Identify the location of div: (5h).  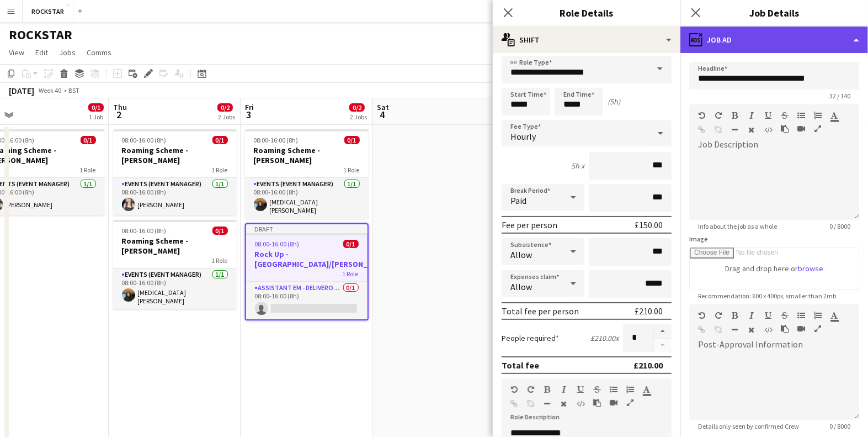
(613, 102).